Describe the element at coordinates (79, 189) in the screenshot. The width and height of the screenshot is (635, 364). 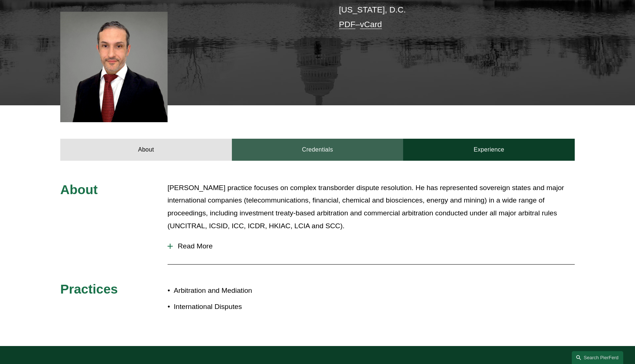
I see `span: About` at that location.